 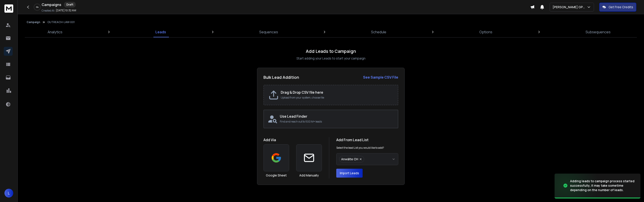 I want to click on p: Sequences, so click(x=269, y=32).